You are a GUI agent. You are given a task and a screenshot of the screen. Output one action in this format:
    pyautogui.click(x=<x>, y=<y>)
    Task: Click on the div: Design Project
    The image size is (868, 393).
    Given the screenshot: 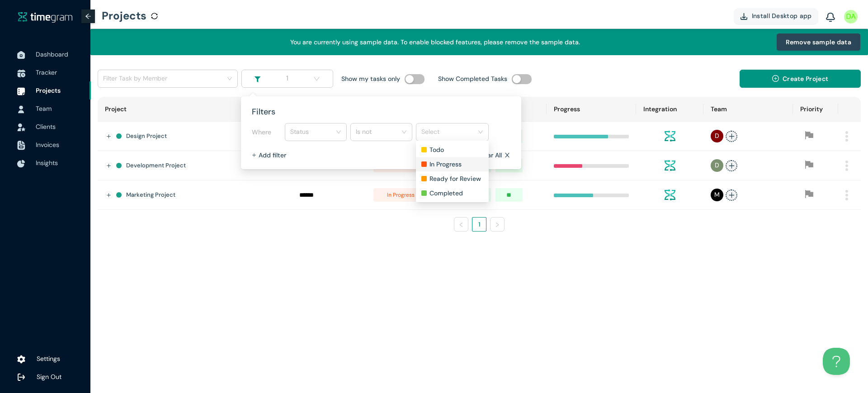 What is the action you would take?
    pyautogui.click(x=193, y=136)
    